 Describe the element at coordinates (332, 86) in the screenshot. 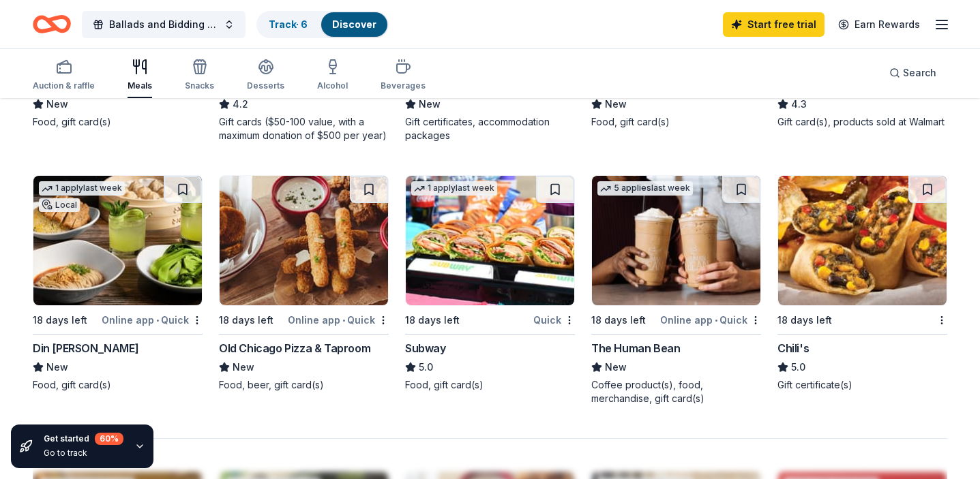

I see `div: Alcohol` at that location.